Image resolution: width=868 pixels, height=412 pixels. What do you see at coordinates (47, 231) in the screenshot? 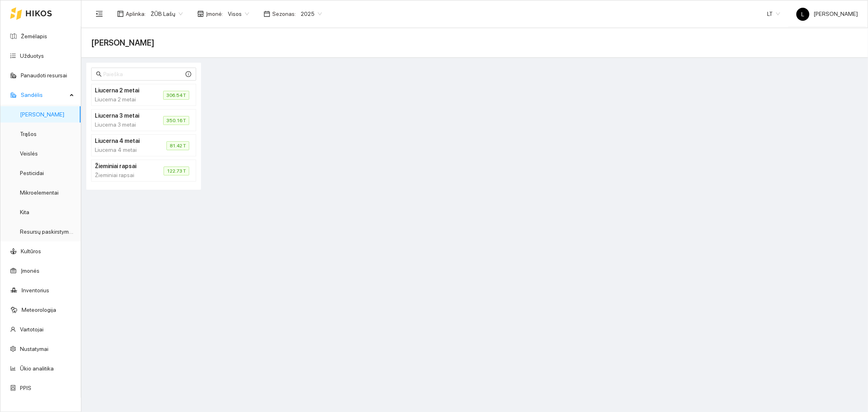
I see `a: Resursų paskirstymas` at bounding box center [47, 231].